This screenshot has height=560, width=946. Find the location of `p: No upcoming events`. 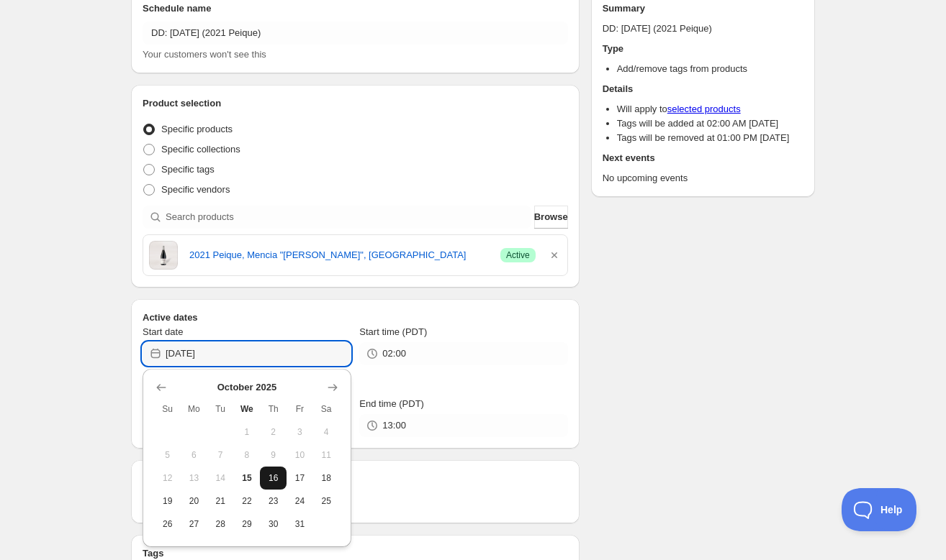

p: No upcoming events is located at coordinates (702, 178).